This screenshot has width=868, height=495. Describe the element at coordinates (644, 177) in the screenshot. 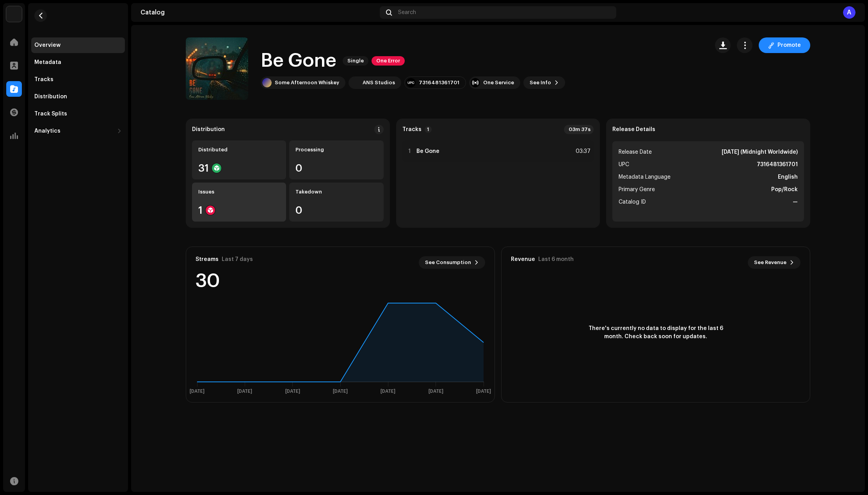

I see `span: Metadata Language` at that location.